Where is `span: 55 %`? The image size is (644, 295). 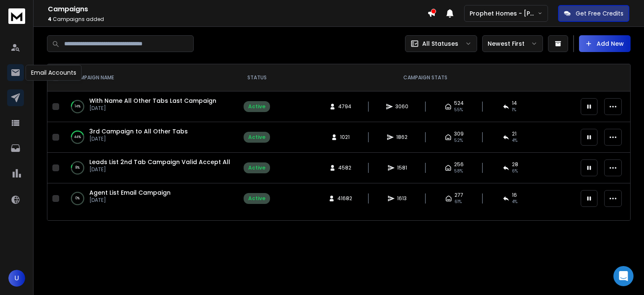
span: 55 % is located at coordinates (458, 110).